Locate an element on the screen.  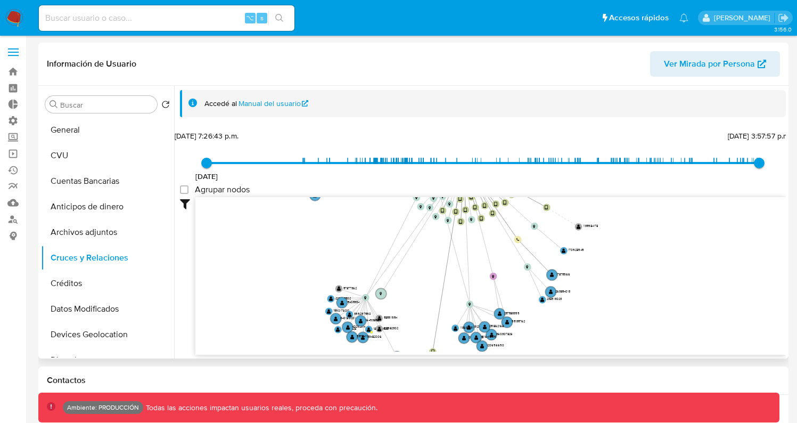
a: Notificaciones is located at coordinates (684, 18).